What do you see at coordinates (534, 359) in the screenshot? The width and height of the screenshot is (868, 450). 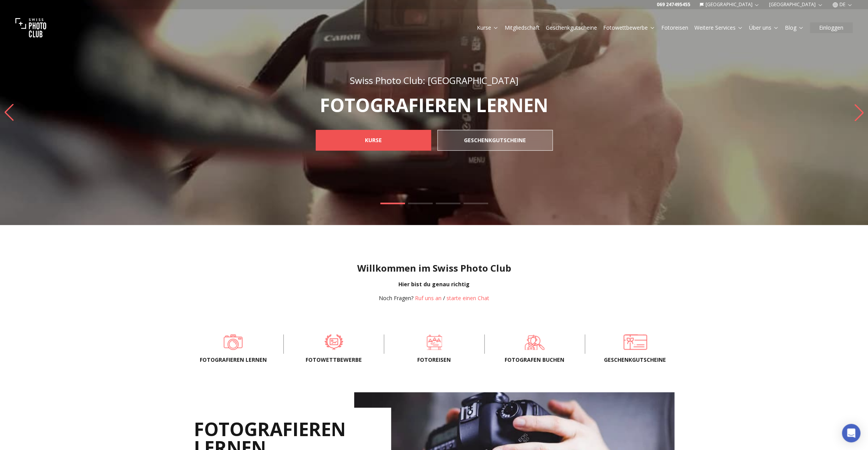 I see `span: FOTOGRAFEN BUCHEN` at bounding box center [534, 359].